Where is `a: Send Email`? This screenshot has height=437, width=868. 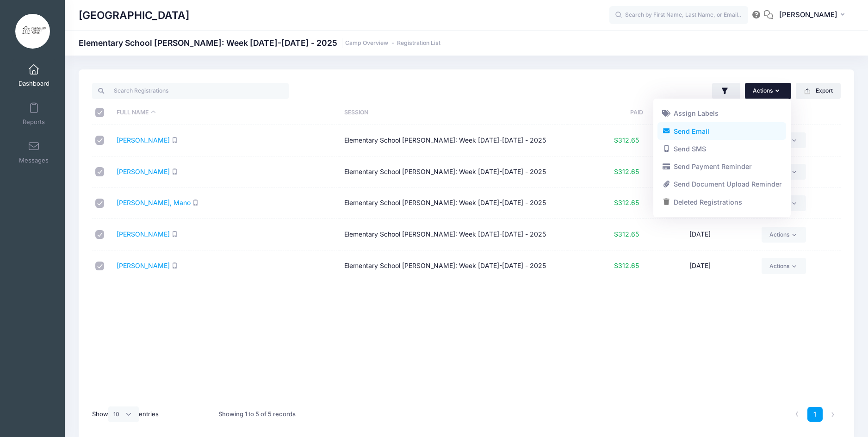 a: Send Email is located at coordinates (722, 131).